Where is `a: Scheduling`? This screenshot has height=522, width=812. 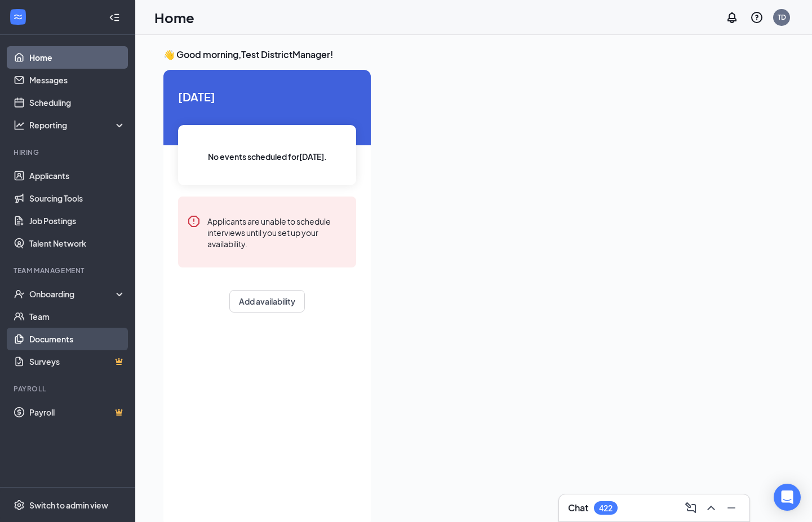
a: Scheduling is located at coordinates (77, 102).